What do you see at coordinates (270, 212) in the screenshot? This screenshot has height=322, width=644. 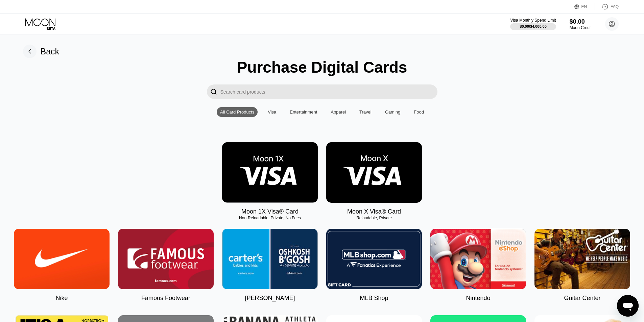 I see `div: Moon 1X Visa® Card` at bounding box center [270, 212].